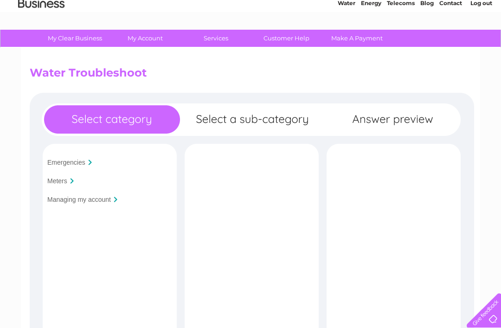 The width and height of the screenshot is (501, 328). I want to click on a: Make A Payment, so click(357, 38).